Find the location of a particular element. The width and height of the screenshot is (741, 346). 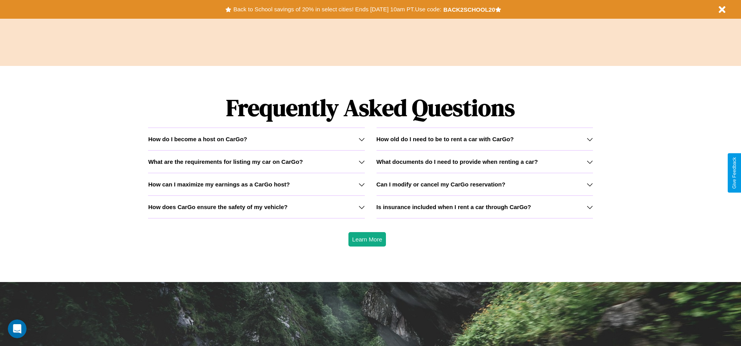

h3: How old do I need to be to rent a car with CarGo? is located at coordinates (445, 139).